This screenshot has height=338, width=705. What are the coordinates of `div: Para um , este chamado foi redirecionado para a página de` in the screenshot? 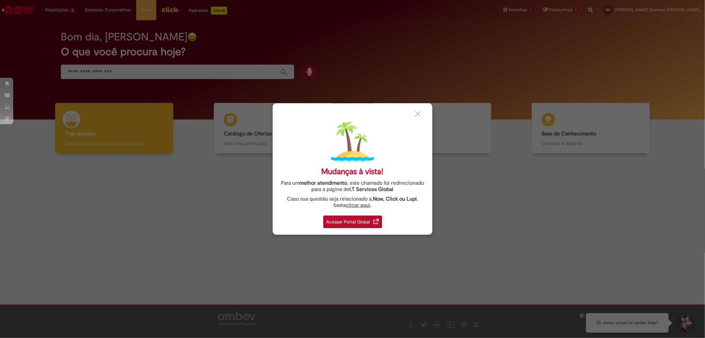 It's located at (352, 186).